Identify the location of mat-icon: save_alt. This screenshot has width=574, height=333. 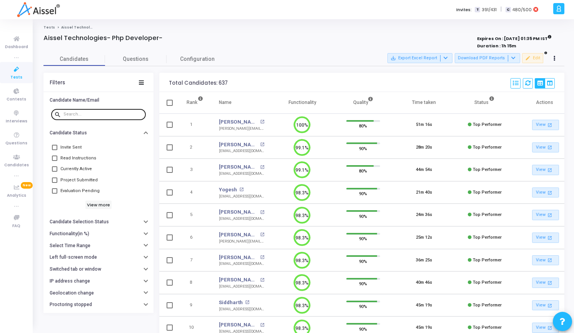
(393, 58).